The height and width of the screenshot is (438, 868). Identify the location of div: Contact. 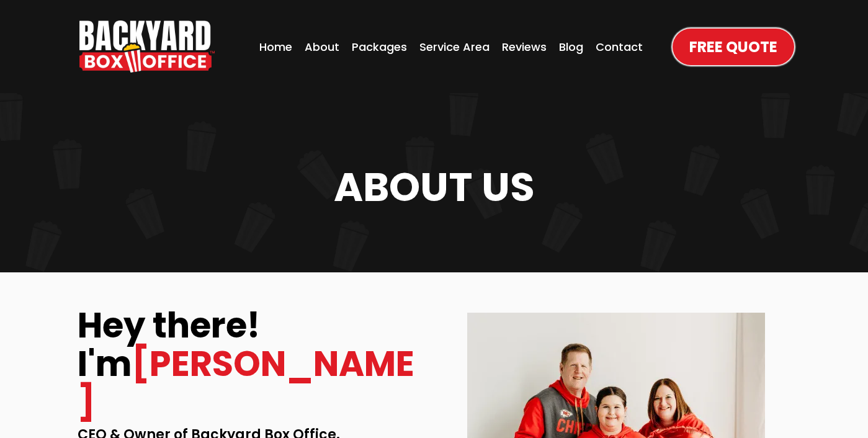
(619, 46).